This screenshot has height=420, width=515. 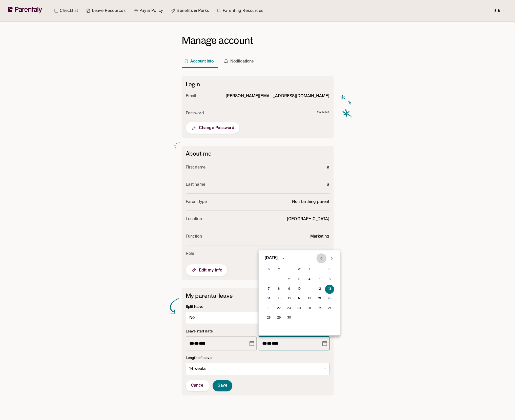 I want to click on span: Friday, so click(x=319, y=270).